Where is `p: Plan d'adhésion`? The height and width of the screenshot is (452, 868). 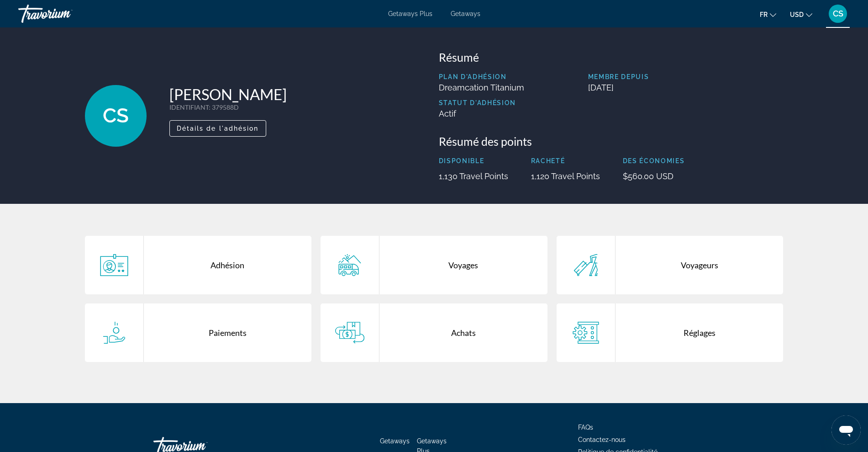 p: Plan d'adhésion is located at coordinates (481, 76).